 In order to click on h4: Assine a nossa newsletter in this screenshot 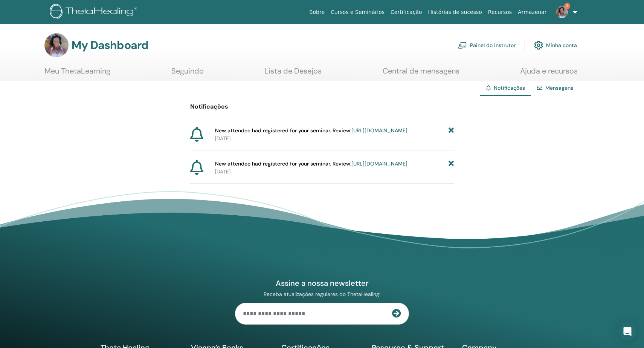, I will do `click(322, 283)`.